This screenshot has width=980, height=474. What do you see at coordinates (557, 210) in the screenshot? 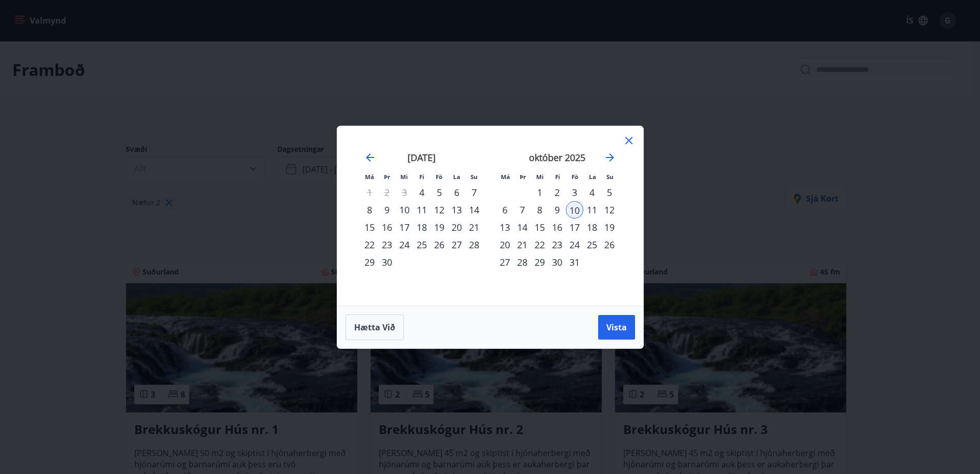
I see `td: Choose fimmtudagur, 9. október 2025 as your check-out date. It’s available.` at bounding box center [557, 210].